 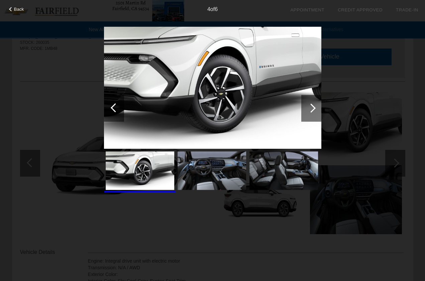 I want to click on a: Credit Approved, so click(x=360, y=10).